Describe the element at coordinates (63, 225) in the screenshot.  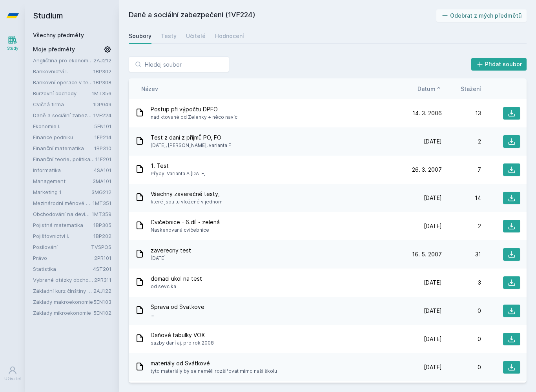
I see `a: Pojistná matematika` at that location.